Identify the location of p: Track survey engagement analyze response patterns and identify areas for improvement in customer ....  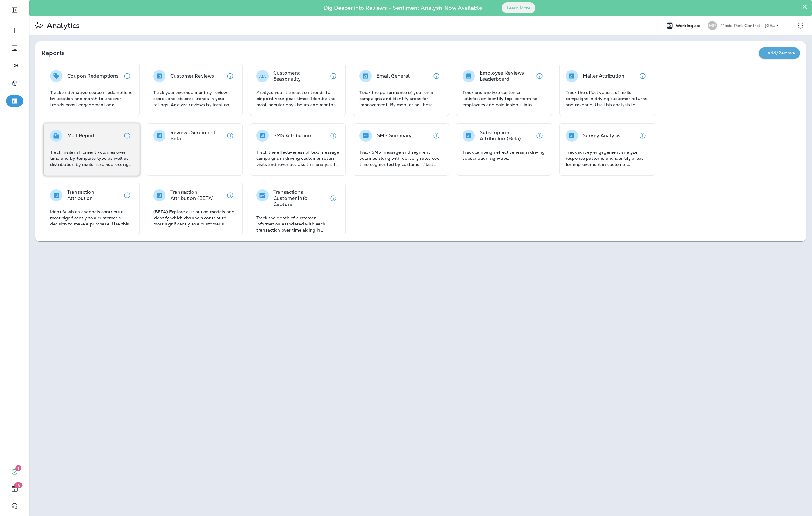
(607, 158).